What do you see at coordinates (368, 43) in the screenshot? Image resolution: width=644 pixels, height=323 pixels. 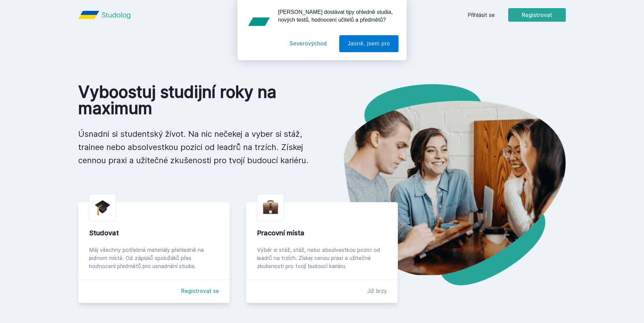 I see `button: Jasně, jsem pro` at bounding box center [368, 43].